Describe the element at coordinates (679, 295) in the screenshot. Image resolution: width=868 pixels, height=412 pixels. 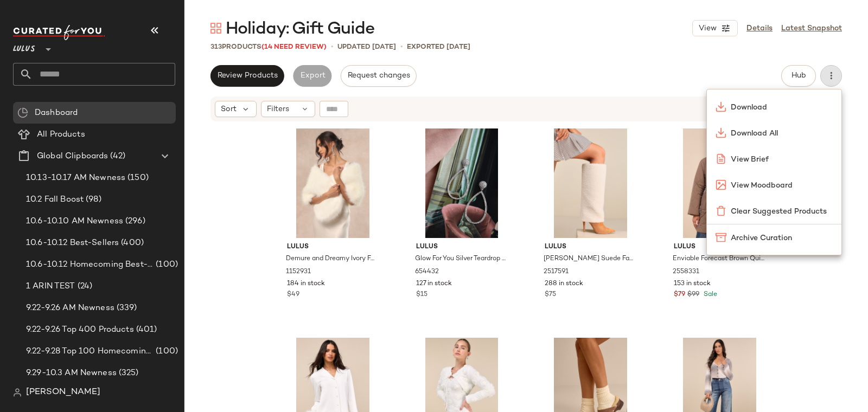
I see `span: $79` at that location.